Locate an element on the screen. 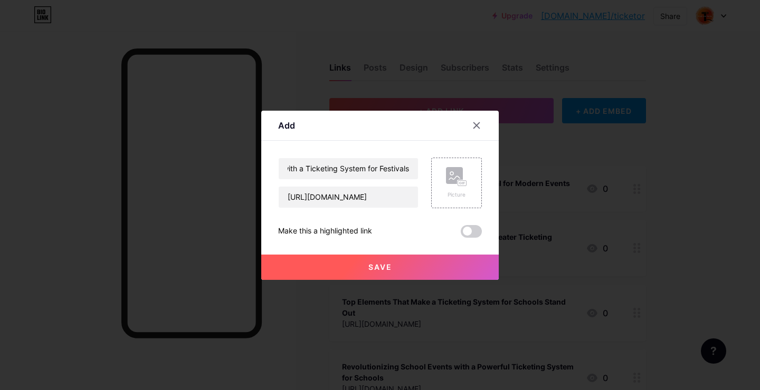  span: Save is located at coordinates (380, 267).